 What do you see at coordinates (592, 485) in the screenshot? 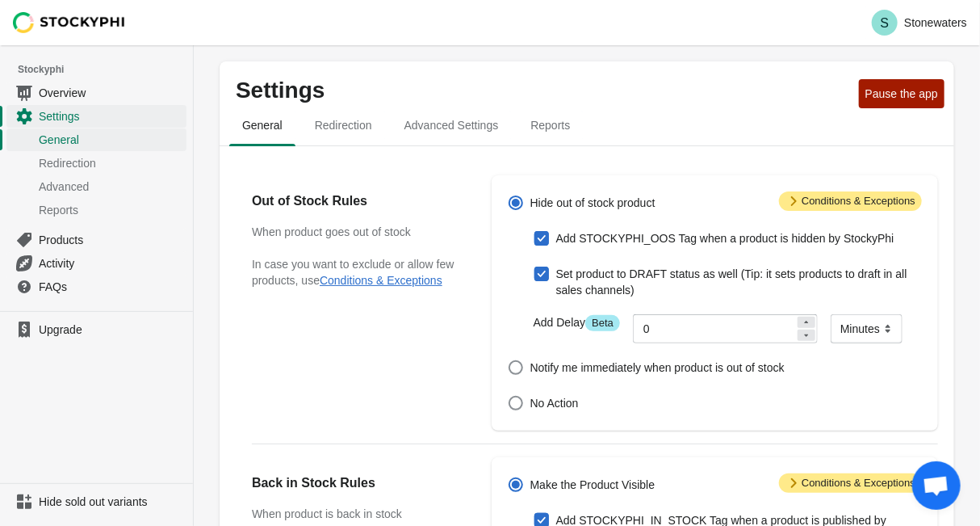
I see `span: Make the Product Visible` at bounding box center [592, 485].